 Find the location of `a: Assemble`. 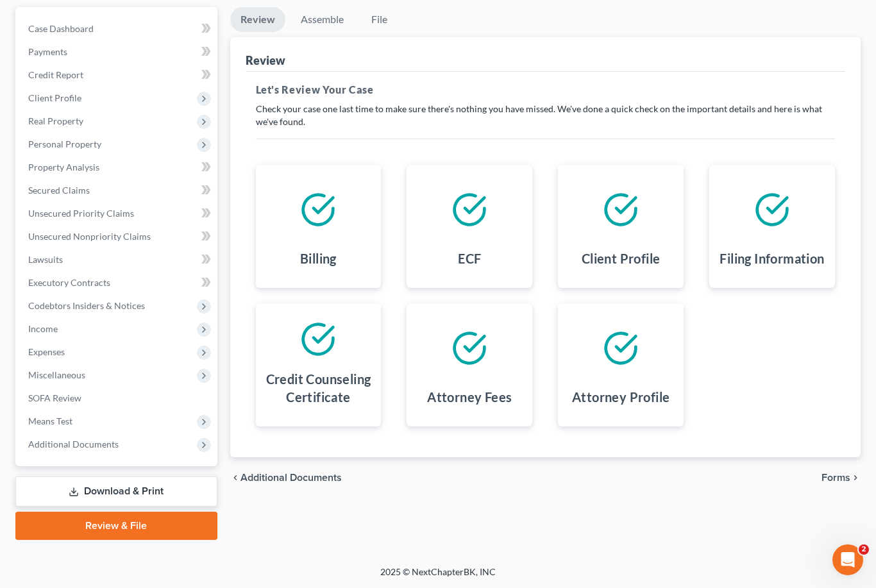

a: Assemble is located at coordinates (322, 19).